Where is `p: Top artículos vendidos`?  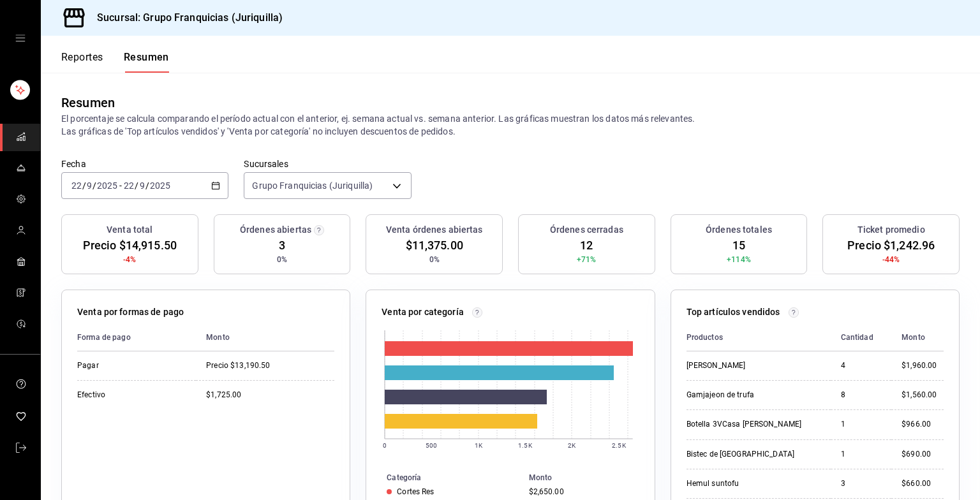 p: Top artículos vendidos is located at coordinates (733, 312).